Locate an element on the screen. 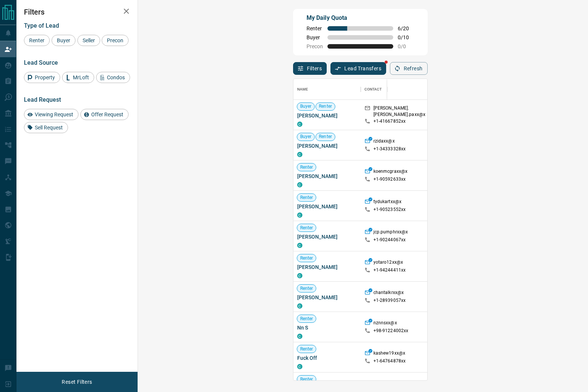 This screenshot has height=392, width=588. div: Precon is located at coordinates (115, 40).